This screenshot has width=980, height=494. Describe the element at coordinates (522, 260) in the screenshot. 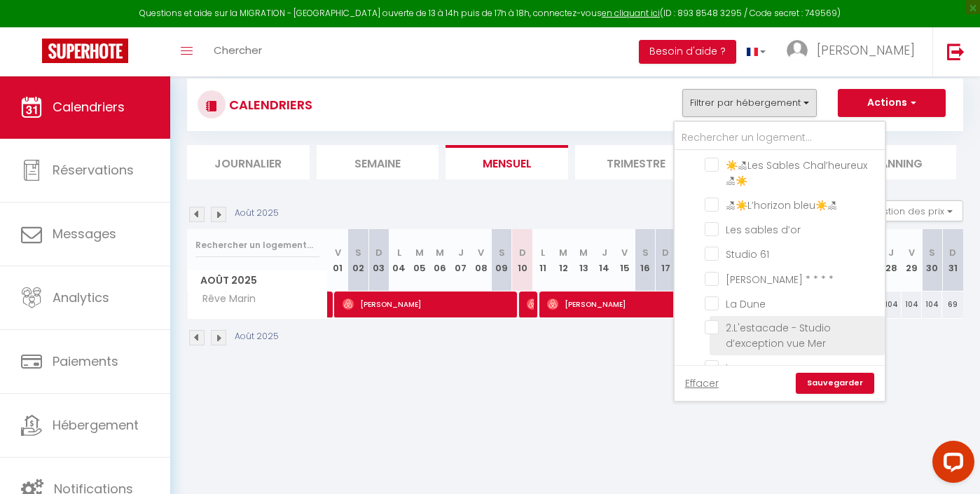

I see `th: 10` at that location.